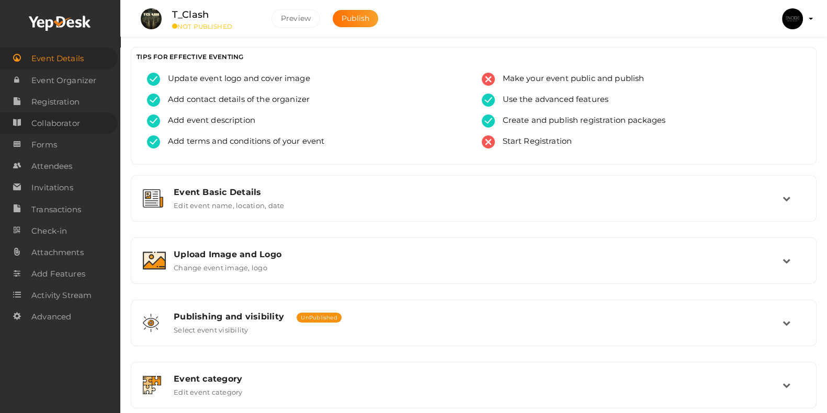  Describe the element at coordinates (792, 19) in the screenshot. I see `img: 2QT3Z0IC_small.jpeg` at that location.